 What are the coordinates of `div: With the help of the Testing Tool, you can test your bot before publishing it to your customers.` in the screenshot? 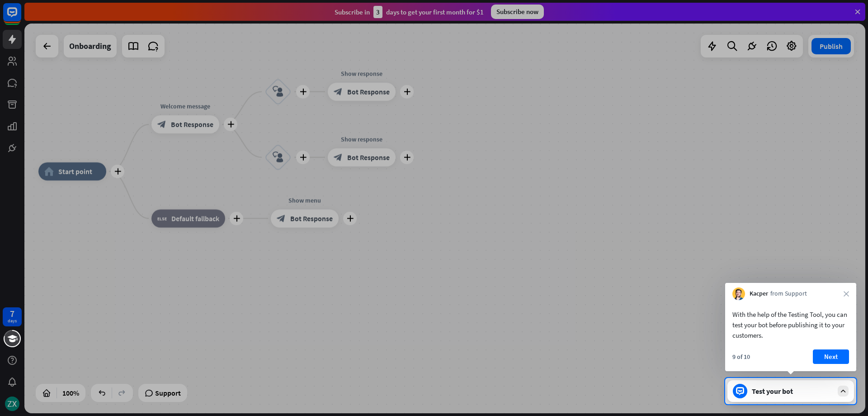 It's located at (791, 325).